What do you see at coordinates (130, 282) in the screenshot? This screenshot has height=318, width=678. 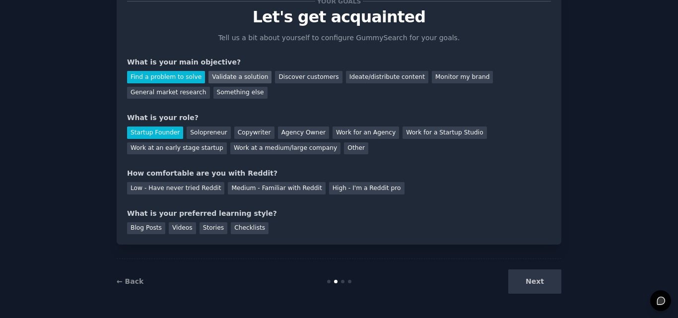 I see `a: ← Back` at bounding box center [130, 282].